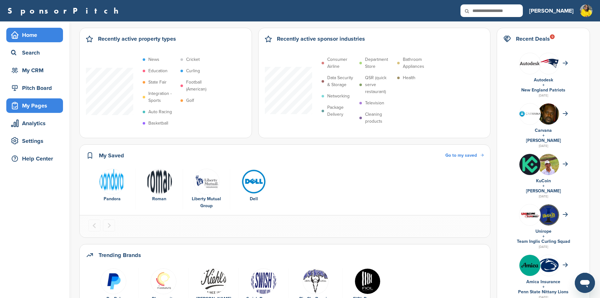 The image size is (600, 298). What do you see at coordinates (36, 88) in the screenshot?
I see `div: Pitch Board` at bounding box center [36, 88].